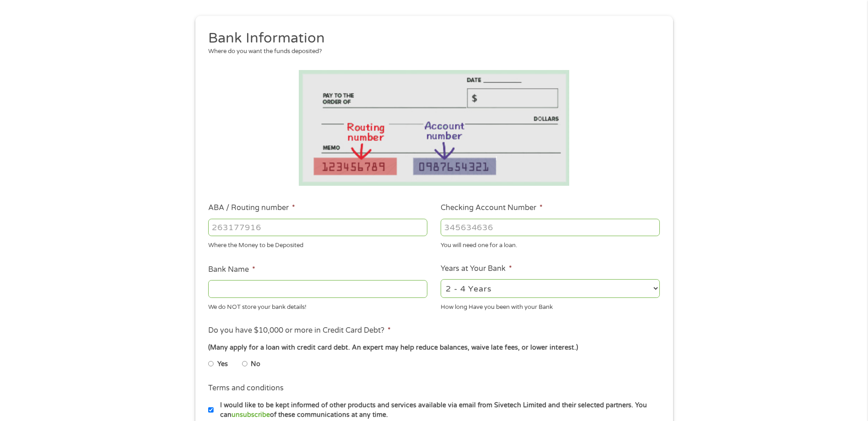 The width and height of the screenshot is (868, 421). What do you see at coordinates (550, 227) in the screenshot?
I see `input: 345634636` at bounding box center [550, 227].